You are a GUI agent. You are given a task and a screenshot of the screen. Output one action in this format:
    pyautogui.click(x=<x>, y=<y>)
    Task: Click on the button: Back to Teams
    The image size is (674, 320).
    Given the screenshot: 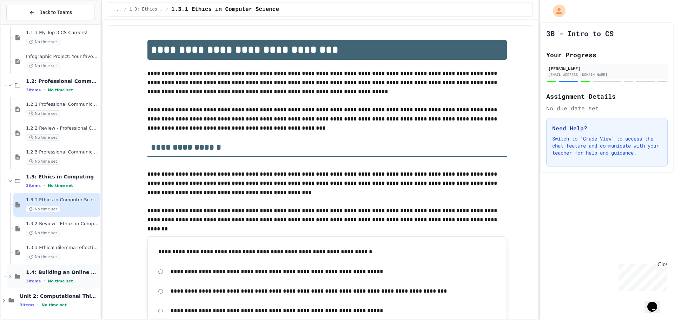 What is the action you would take?
    pyautogui.click(x=50, y=12)
    